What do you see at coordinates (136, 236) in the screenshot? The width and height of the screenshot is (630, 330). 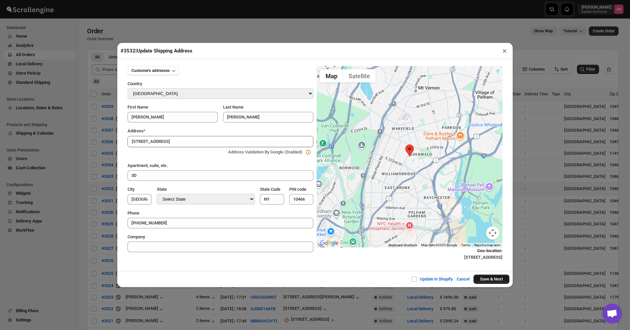 I see `span: Company` at bounding box center [136, 236].